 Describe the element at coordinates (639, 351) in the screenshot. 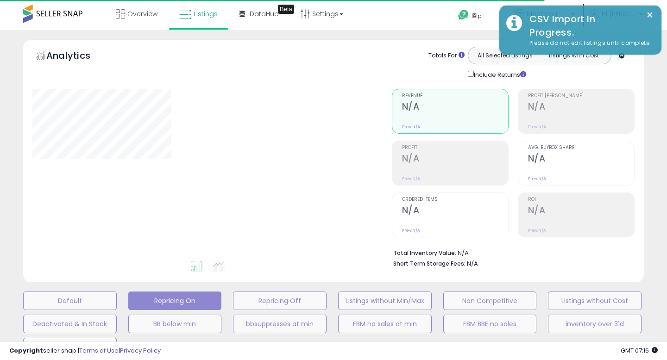

I see `span: 2025-09-15 07:16 GMT` at that location.